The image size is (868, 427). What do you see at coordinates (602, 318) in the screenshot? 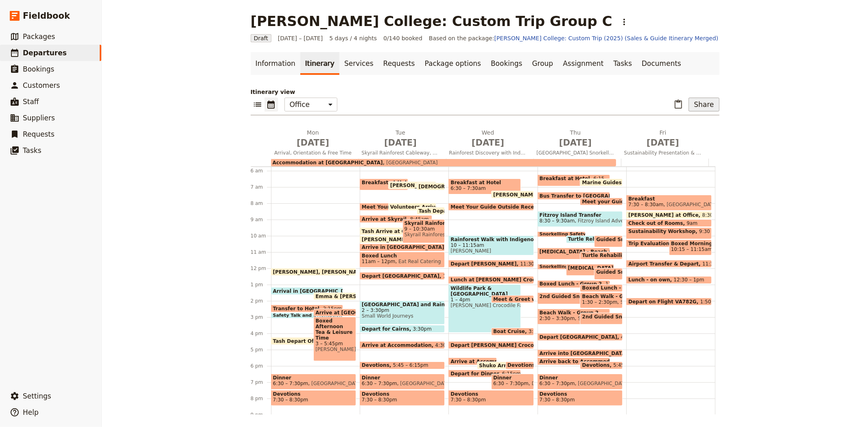
I see `span: Small World Journeys` at bounding box center [602, 318].